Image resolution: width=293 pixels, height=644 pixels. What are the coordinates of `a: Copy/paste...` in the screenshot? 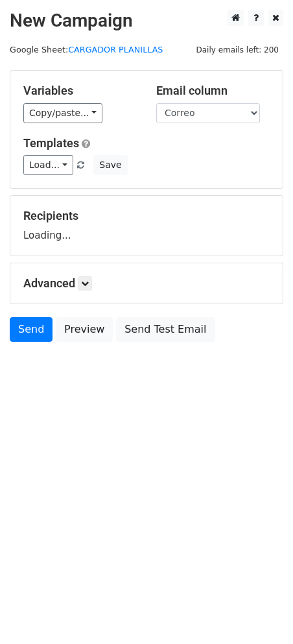 It's located at (63, 113).